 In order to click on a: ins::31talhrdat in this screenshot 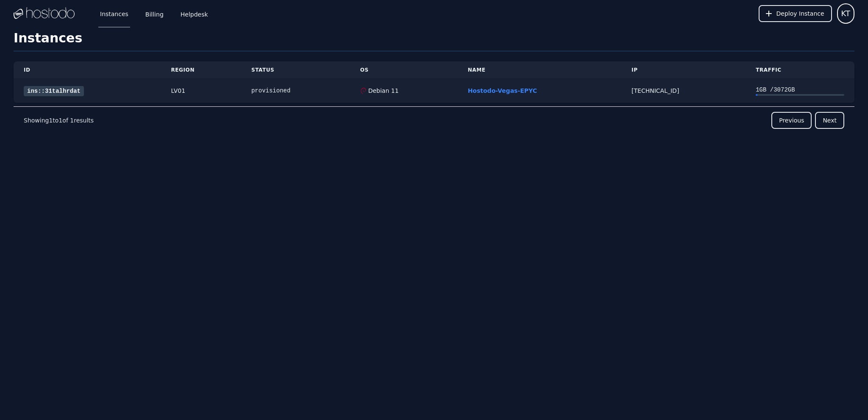, I will do `click(54, 91)`.